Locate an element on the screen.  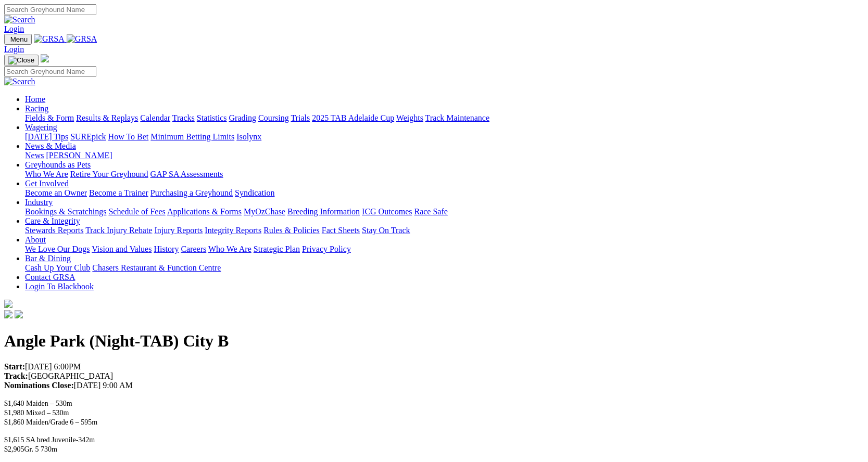
a: Wagering is located at coordinates (41, 127).